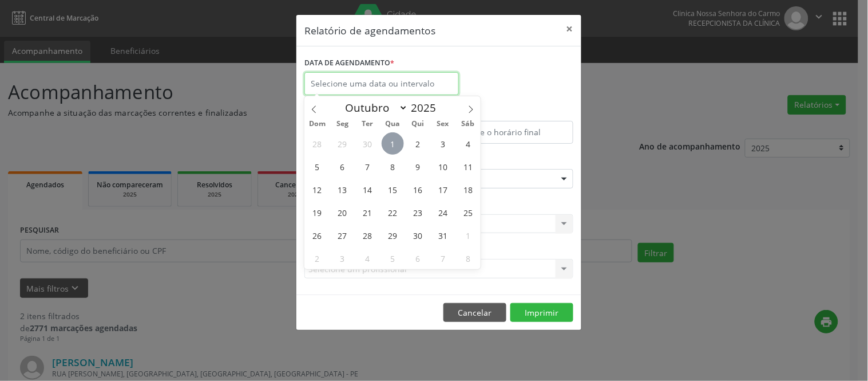 The height and width of the screenshot is (381, 868). What do you see at coordinates (317, 257) in the screenshot?
I see `span: Novembro 2, 2025` at bounding box center [317, 257].